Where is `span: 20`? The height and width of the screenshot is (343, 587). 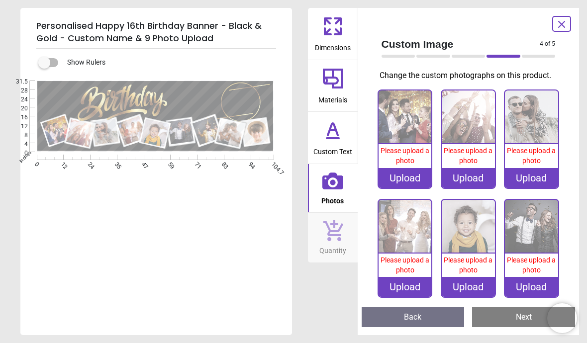 span: 20 is located at coordinates (18, 108).